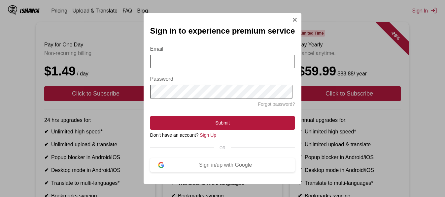  I want to click on button: Sign in/up with Google, so click(222, 165).